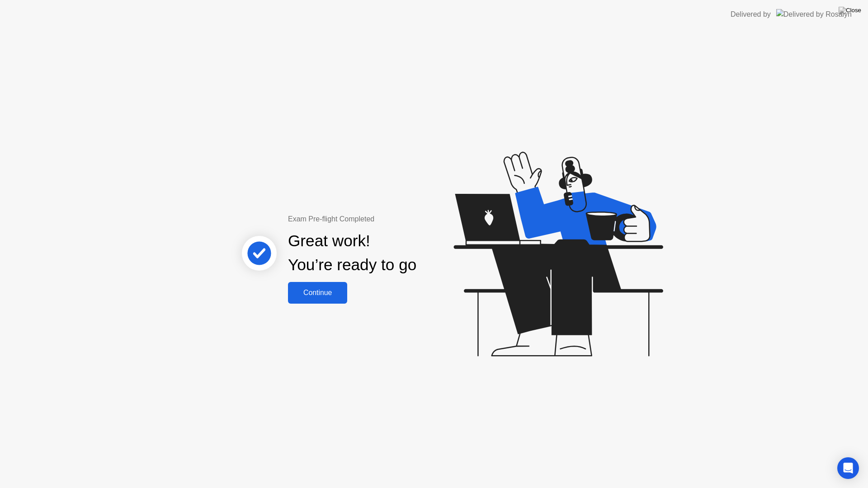  What do you see at coordinates (352, 253) in the screenshot?
I see `div: Great work! You’re ready to go` at bounding box center [352, 253].